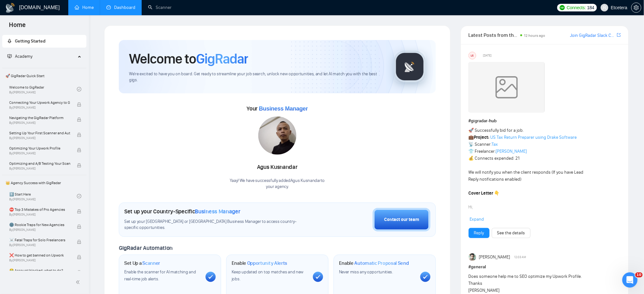 The image size is (644, 294). Describe the element at coordinates (511, 233) in the screenshot. I see `button: See the details` at that location.